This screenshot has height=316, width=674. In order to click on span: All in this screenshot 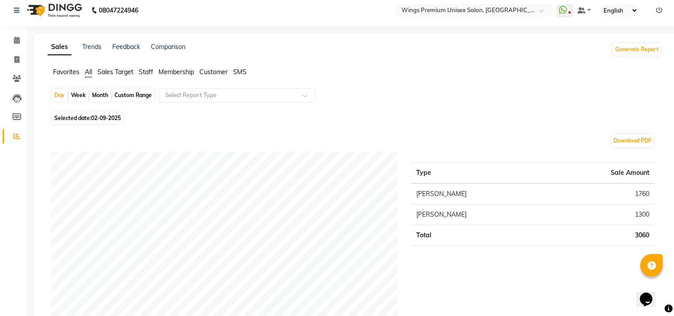, I will do `click(89, 72)`.